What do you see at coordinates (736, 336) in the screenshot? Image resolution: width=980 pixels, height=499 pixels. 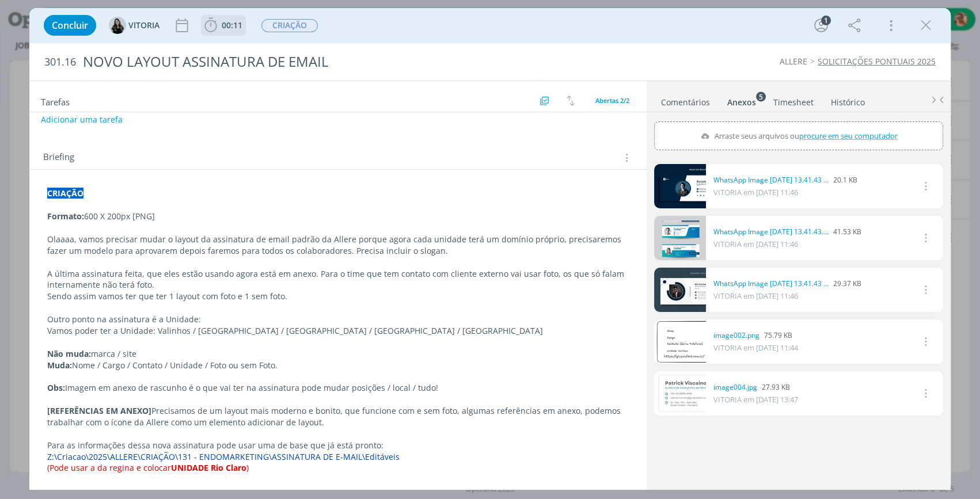 I see `a: image002.png` at bounding box center [736, 336].